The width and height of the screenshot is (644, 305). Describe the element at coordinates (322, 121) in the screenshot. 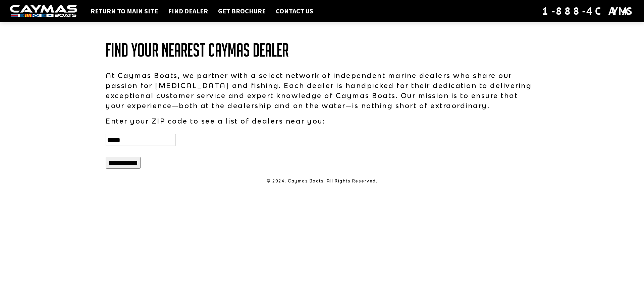

I see `p: Enter your ZIP code to see a list of dealers near you:` at that location.